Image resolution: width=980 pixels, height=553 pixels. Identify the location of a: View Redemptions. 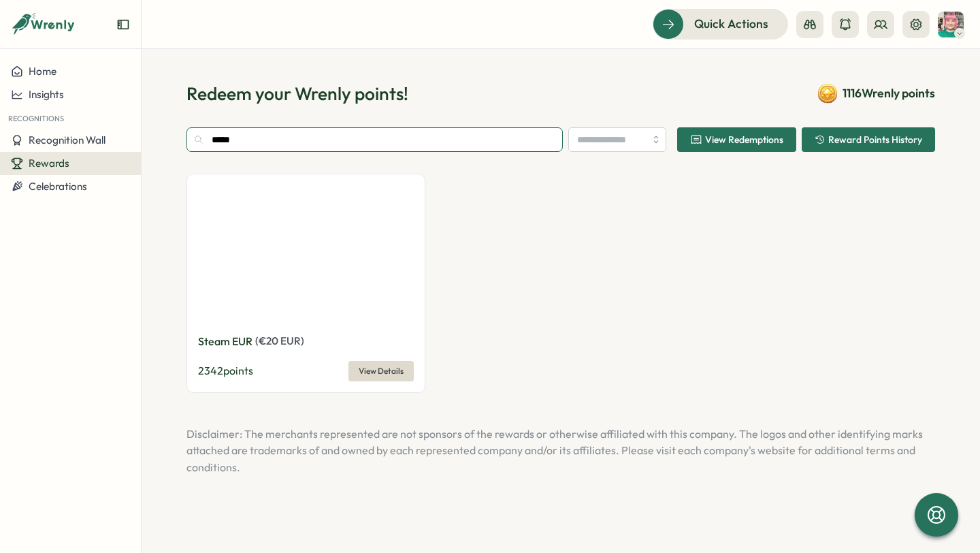
(736, 139).